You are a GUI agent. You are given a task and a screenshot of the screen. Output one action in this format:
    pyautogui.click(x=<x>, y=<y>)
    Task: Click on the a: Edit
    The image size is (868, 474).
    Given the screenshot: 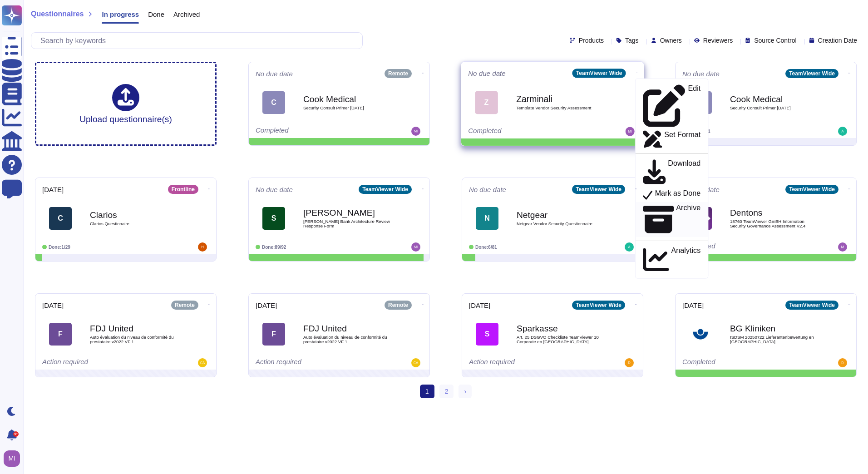 What is the action you would take?
    pyautogui.click(x=672, y=106)
    